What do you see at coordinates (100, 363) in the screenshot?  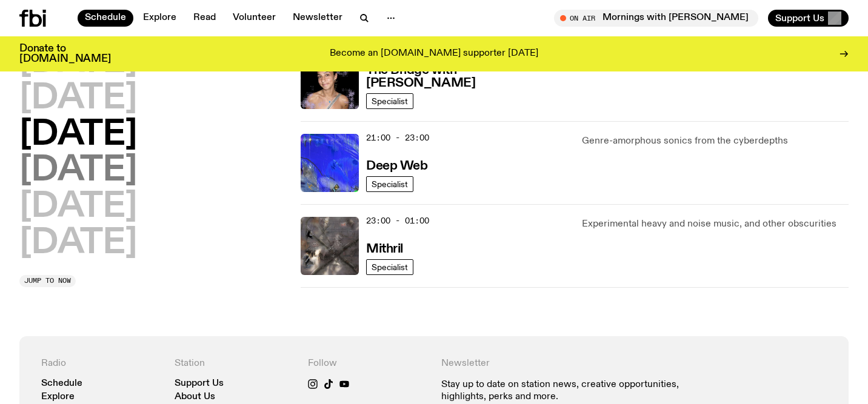 I see `h4: Radio` at bounding box center [100, 363].